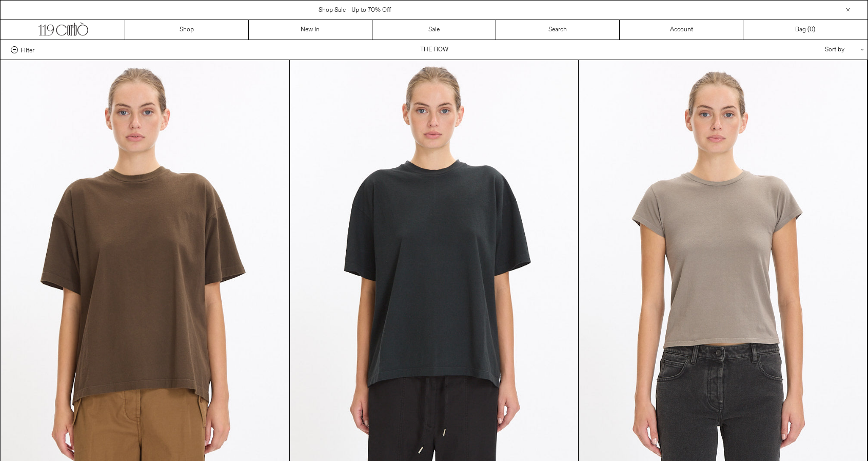  Describe the element at coordinates (187, 30) in the screenshot. I see `a: Shop` at that location.